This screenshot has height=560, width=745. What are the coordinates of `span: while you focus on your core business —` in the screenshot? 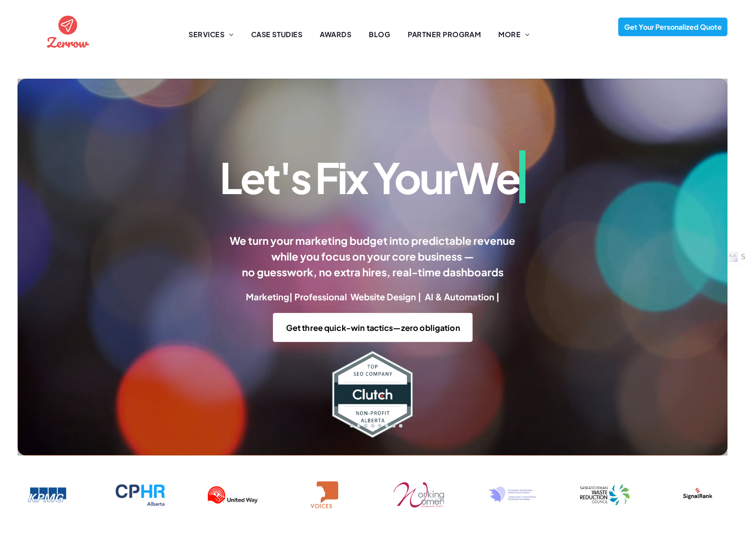 It's located at (372, 256).